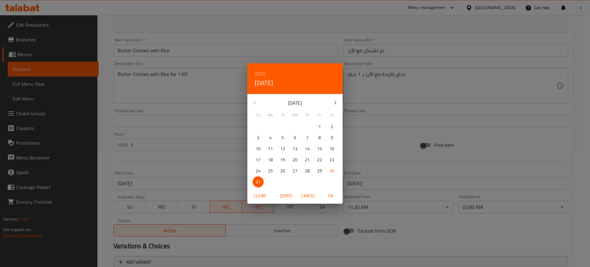  What do you see at coordinates (270, 160) in the screenshot?
I see `p: 18` at bounding box center [270, 160].